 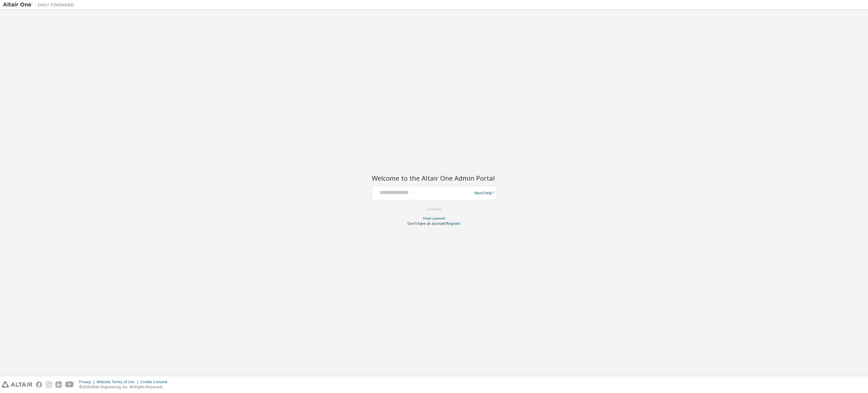 What do you see at coordinates (125, 387) in the screenshot?
I see `p: © 2025 Altair Engineering, Inc. All Rights Reserved.` at bounding box center [125, 387].